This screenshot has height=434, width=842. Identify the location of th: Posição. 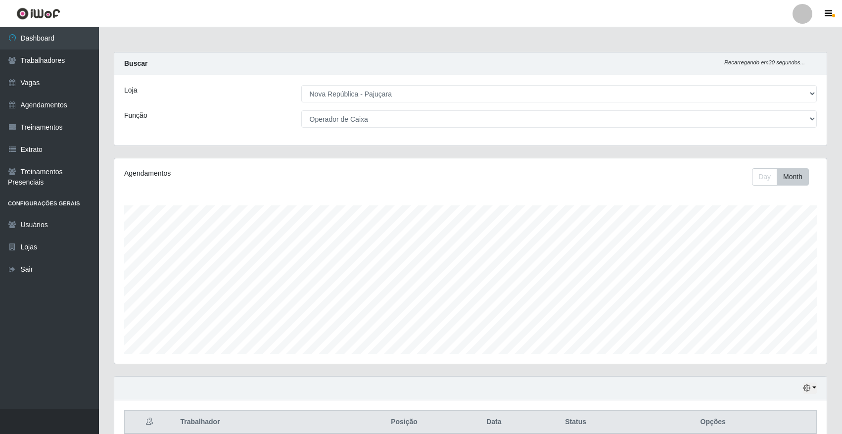
(404, 422).